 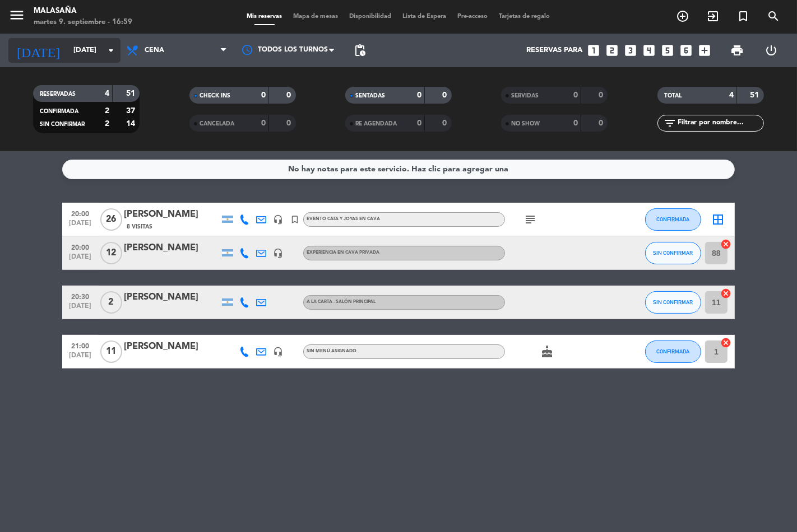 What do you see at coordinates (771, 51) in the screenshot?
I see `i: power_settings_new` at bounding box center [771, 51].